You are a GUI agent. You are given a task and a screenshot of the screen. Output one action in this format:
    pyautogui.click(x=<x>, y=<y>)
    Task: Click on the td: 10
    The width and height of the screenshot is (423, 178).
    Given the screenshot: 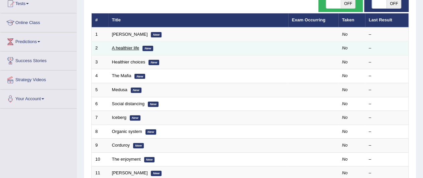 What is the action you would take?
    pyautogui.click(x=100, y=160)
    